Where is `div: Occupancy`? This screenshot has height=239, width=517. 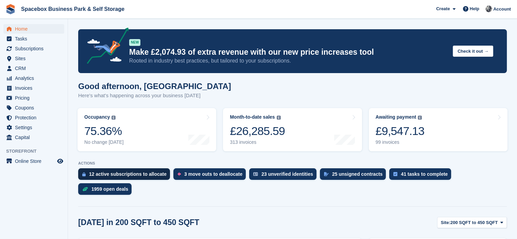 div: Occupancy is located at coordinates (97, 117).